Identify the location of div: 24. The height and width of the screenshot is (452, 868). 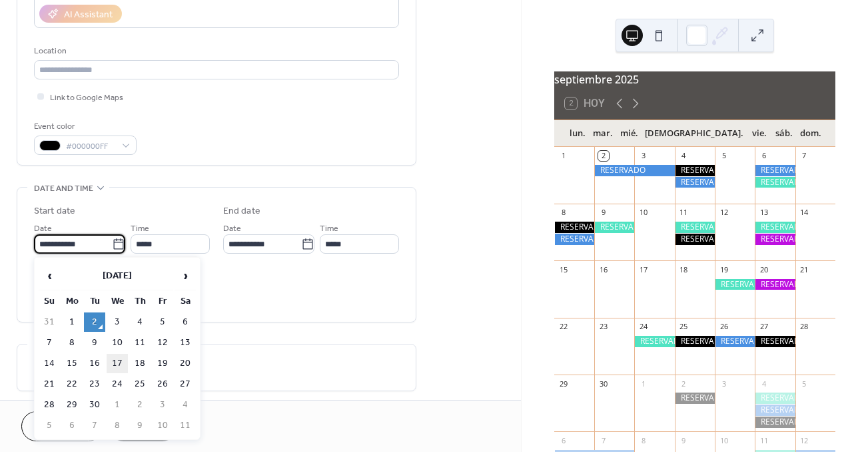
(643, 326).